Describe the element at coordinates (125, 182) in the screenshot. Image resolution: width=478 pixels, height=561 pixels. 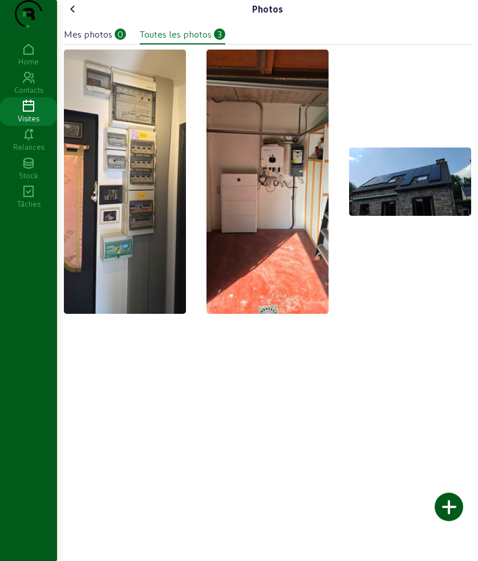
I see `img: 87ee079f-c742-50bd-3b81-8e6dc23a1bad.jpeg` at that location.